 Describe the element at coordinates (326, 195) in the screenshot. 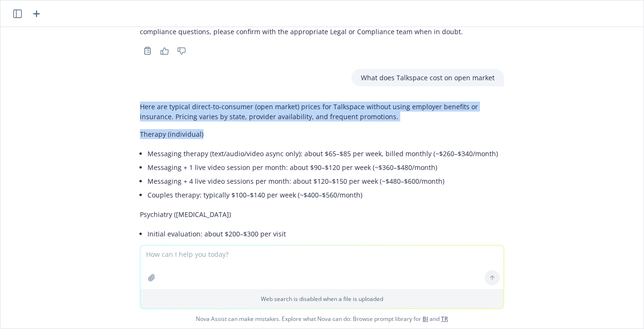

I see `li: Couples therapy: typically $100–$140 per week (~$400–$560/month)` at that location.